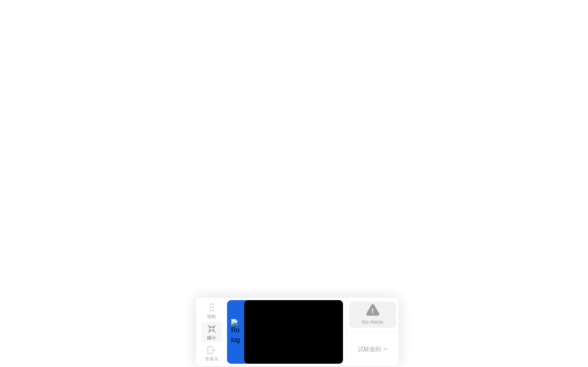  What do you see at coordinates (212, 353) in the screenshot?
I see `button: 非表示` at bounding box center [212, 353].